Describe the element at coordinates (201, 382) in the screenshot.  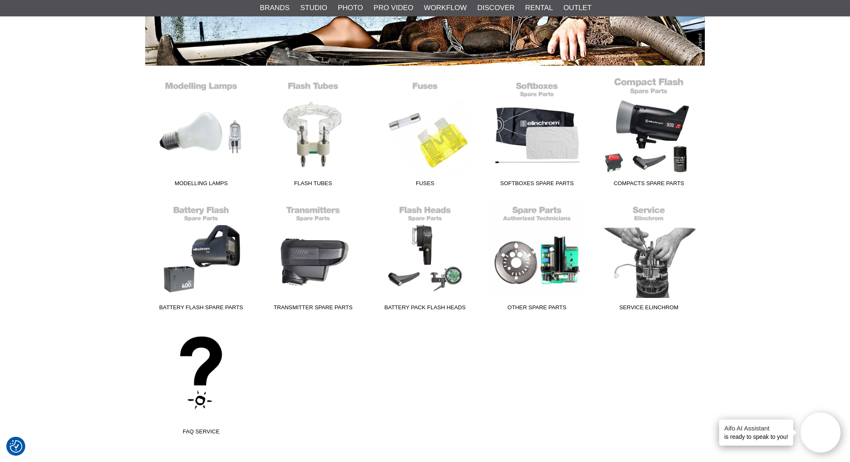
I see `a: FAQ Service` at that location.